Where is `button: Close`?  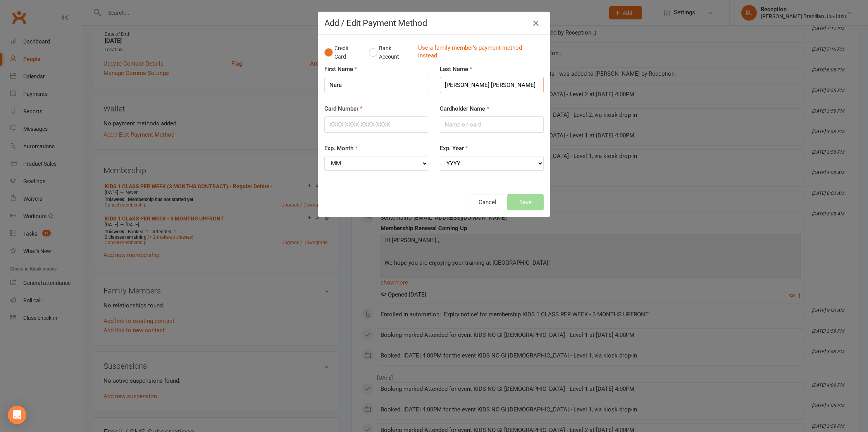 button: Close is located at coordinates (536, 23).